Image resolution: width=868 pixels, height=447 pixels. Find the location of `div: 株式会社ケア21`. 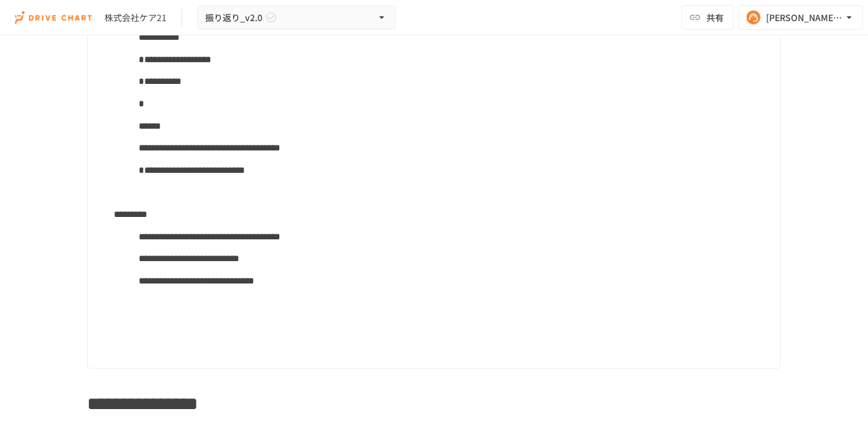

div: 株式会社ケア21 is located at coordinates (136, 17).